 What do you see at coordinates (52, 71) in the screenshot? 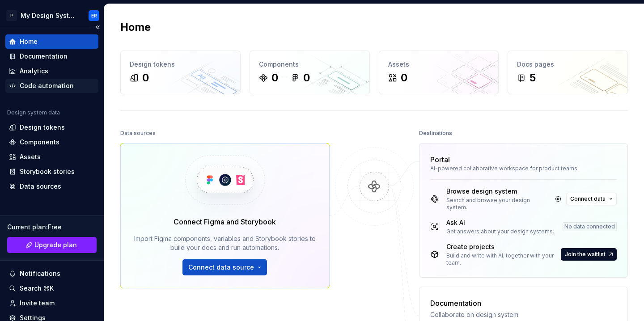
I see `a: Analytics` at bounding box center [52, 71].